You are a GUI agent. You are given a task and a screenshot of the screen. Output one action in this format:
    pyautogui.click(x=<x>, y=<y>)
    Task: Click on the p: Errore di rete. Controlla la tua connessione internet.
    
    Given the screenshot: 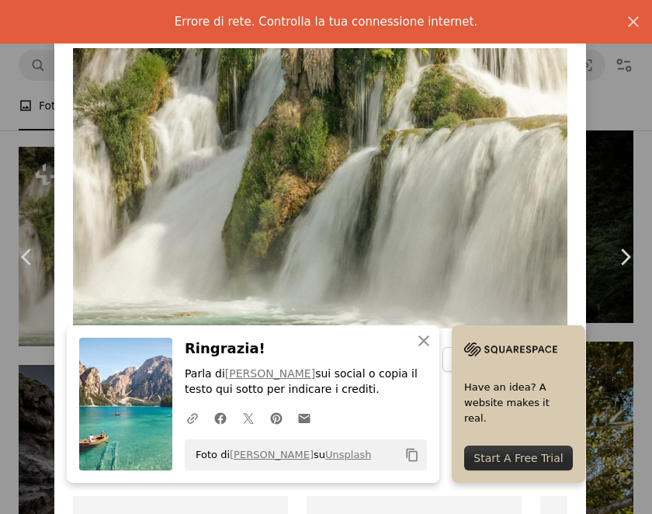 What is the action you would take?
    pyautogui.click(x=326, y=22)
    